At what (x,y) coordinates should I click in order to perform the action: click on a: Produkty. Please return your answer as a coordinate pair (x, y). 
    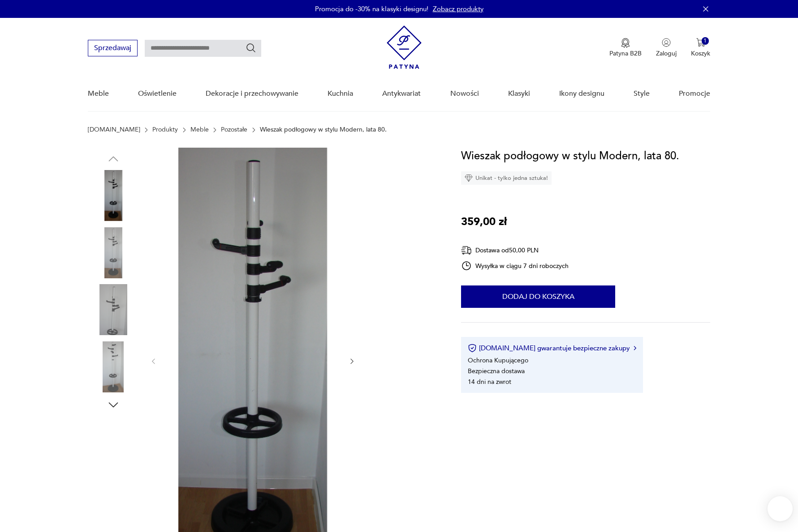
    Looking at the image, I should click on (165, 129).